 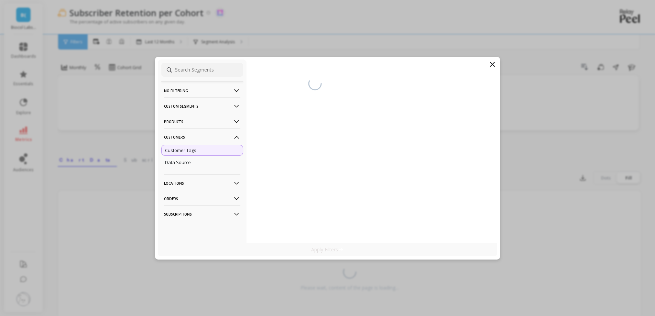 I want to click on p: Orders, so click(x=202, y=198).